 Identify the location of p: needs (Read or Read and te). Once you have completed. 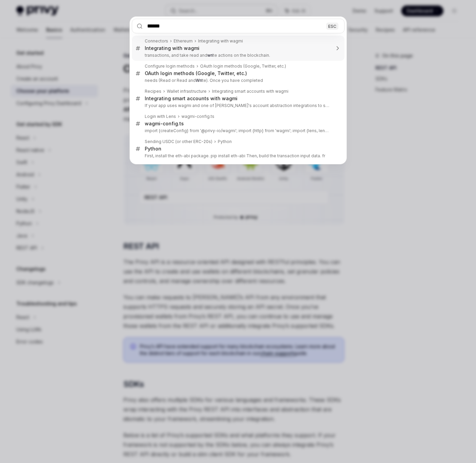
(237, 81).